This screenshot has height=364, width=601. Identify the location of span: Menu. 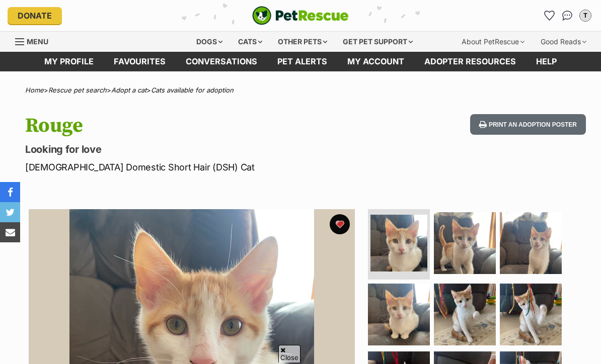
(37, 41).